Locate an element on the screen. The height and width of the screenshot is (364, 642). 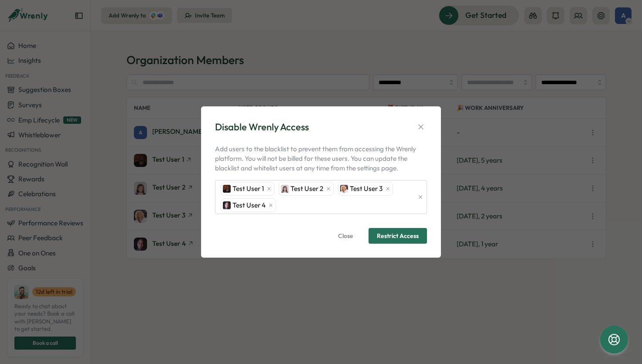
img: Test User 2 is located at coordinates (285, 189).